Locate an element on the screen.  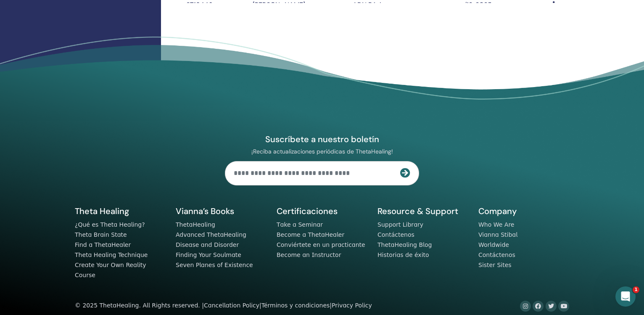
a: ¿Qué es Theta Healing? is located at coordinates (110, 225).